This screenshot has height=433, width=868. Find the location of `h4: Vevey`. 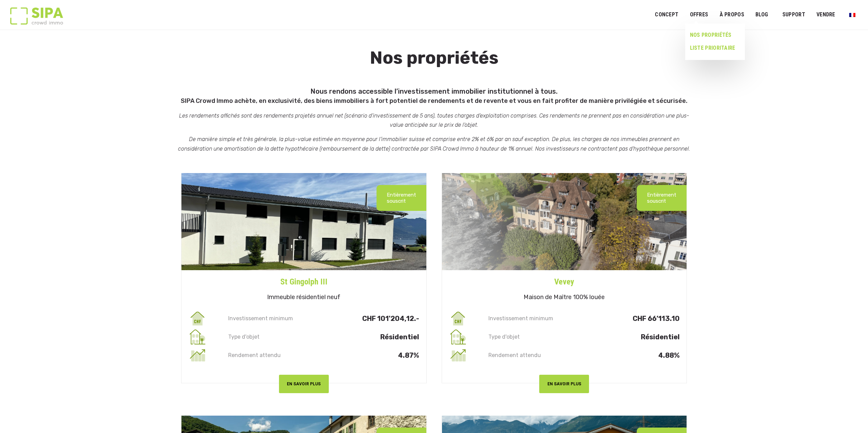

h4: Vevey is located at coordinates (564, 279).